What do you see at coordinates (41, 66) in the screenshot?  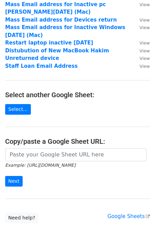 I see `a: Staff Loan Email Address` at bounding box center [41, 66].